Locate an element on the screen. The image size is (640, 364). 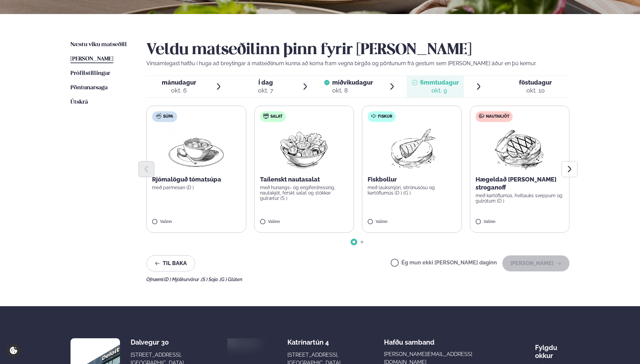
span: föstudagur is located at coordinates (536, 82).